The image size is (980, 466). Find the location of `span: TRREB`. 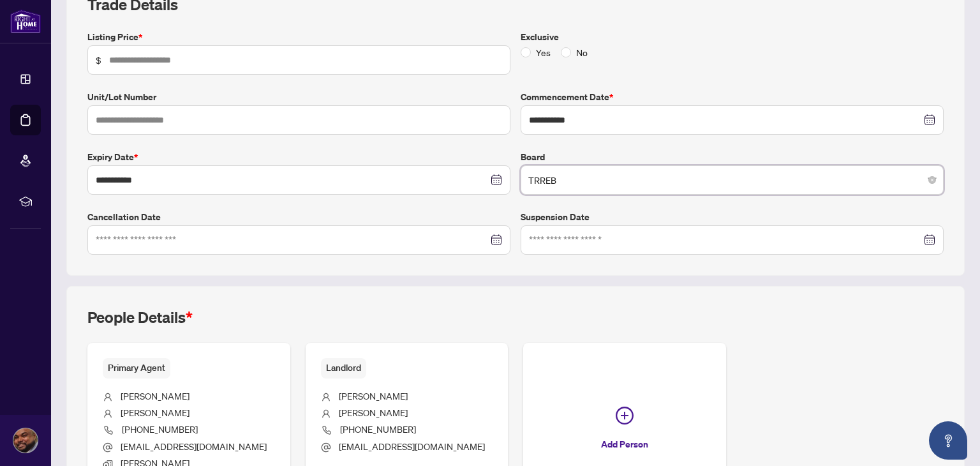

span: TRREB is located at coordinates (732, 180).